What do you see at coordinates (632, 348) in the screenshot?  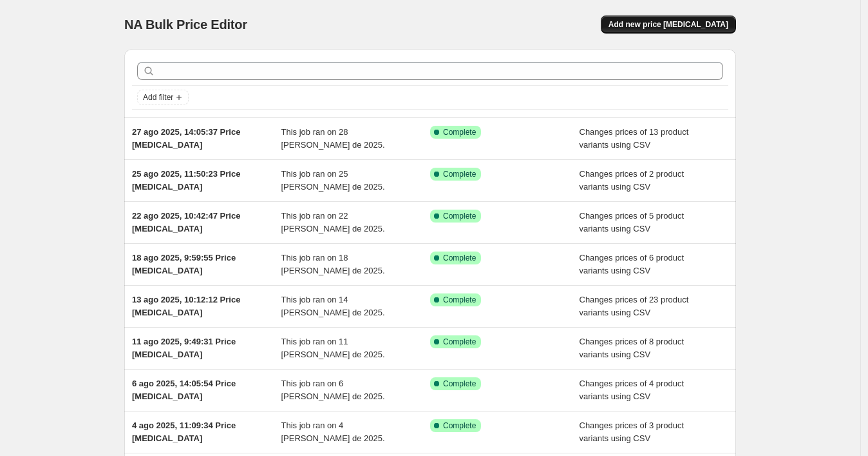 I see `span: Changes prices of 8 product variants using CSV` at bounding box center [632, 348].